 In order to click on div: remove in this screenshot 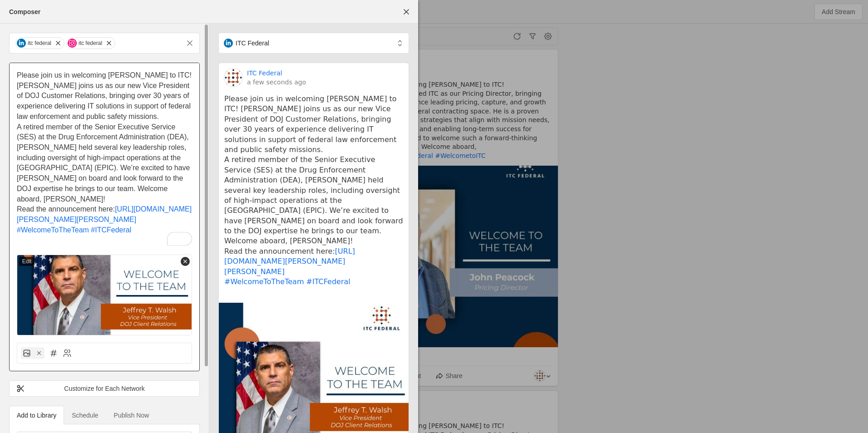, I will do `click(185, 261)`.